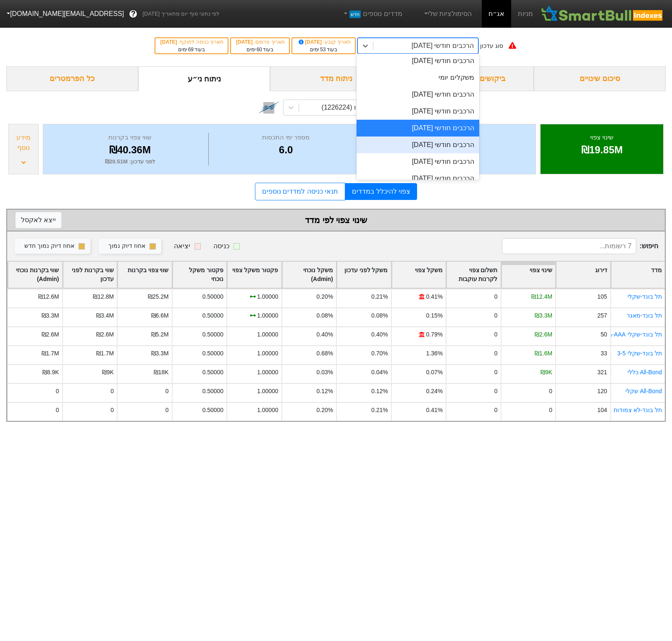 The image size is (672, 641). Describe the element at coordinates (434, 391) in the screenshot. I see `div: 0.24%` at that location.